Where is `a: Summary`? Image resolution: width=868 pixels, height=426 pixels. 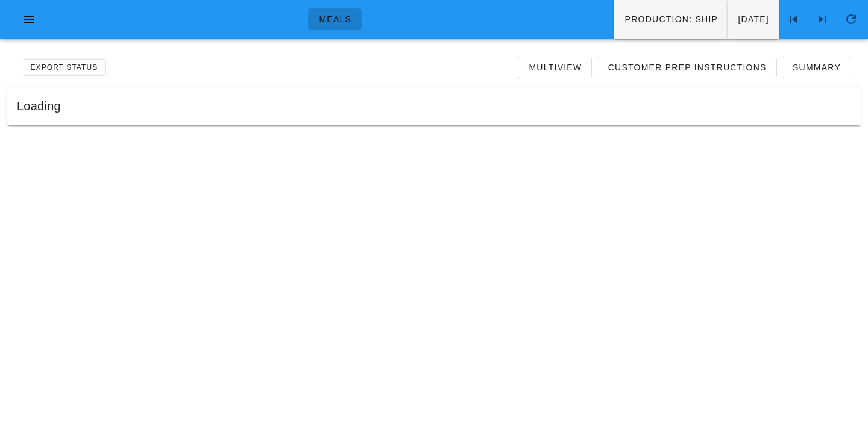 a: Summary is located at coordinates (816, 67).